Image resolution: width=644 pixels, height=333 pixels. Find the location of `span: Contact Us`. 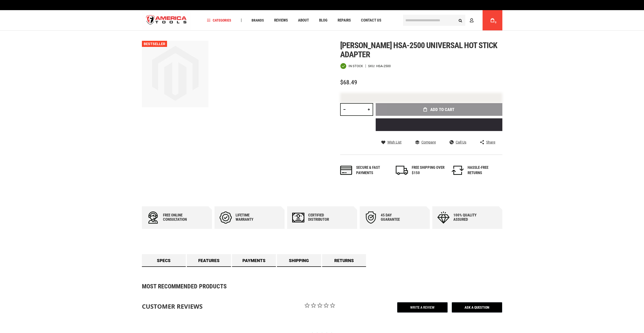

span: Contact Us is located at coordinates (371, 21).